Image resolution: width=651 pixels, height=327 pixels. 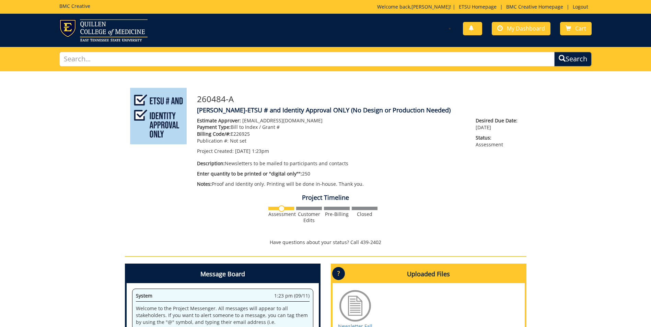 I want to click on h5: BMC Creative, so click(x=75, y=6).